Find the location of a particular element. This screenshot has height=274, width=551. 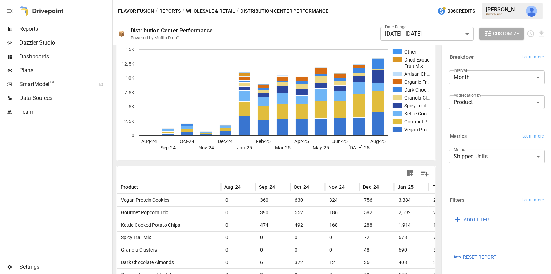

div: Product is located at coordinates (496, 102).